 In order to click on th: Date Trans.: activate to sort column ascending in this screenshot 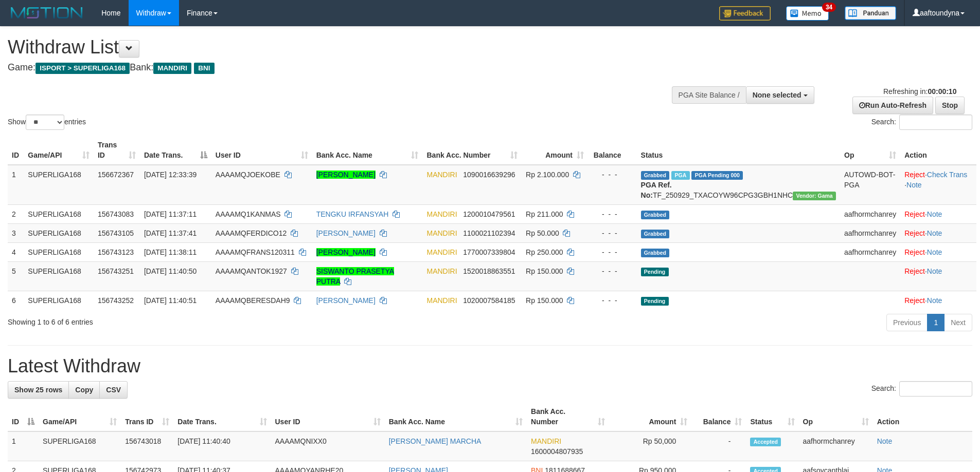, I will do `click(222, 417)`.